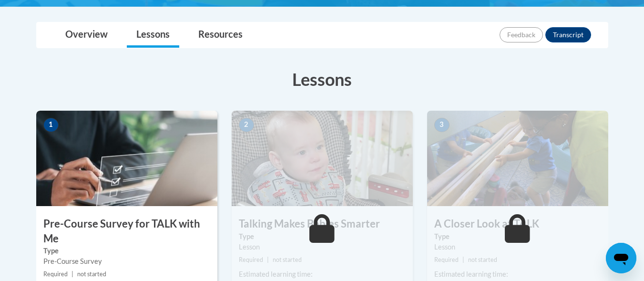 This screenshot has height=281, width=644. I want to click on h3: Lessons, so click(323, 79).